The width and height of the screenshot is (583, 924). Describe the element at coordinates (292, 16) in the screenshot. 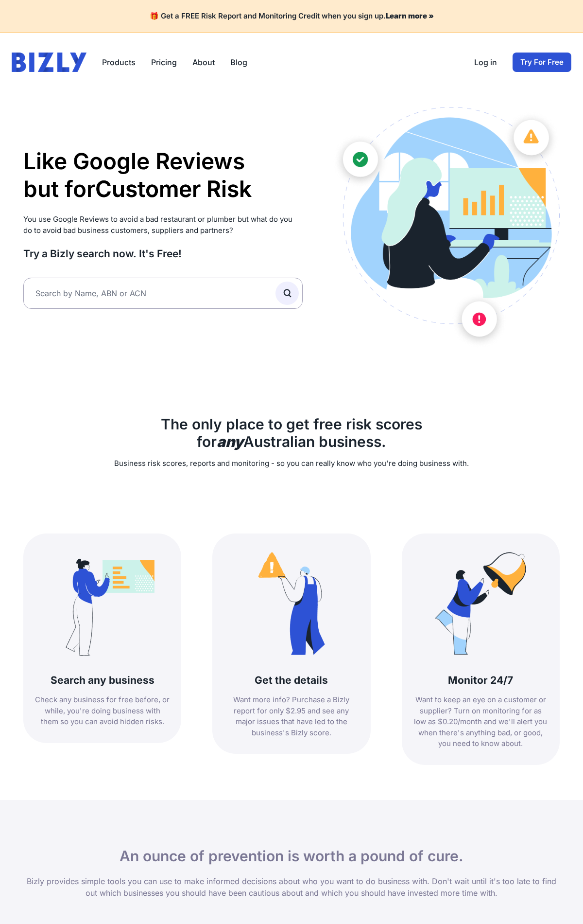

I see `h4: 🎁 Get a FREE Risk Report and Monitoring Credit when you sign up.` at that location.